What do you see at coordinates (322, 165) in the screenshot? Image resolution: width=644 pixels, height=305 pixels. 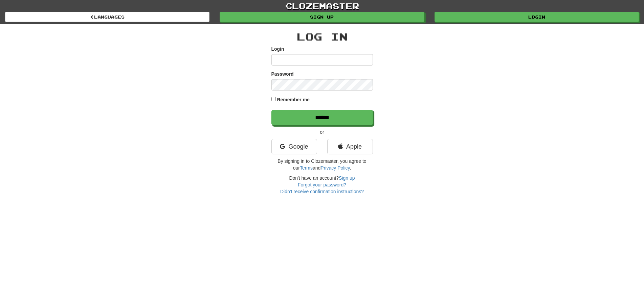 I see `p: By signing in to Clozemaster, you agree to our and .` at bounding box center [322, 165].